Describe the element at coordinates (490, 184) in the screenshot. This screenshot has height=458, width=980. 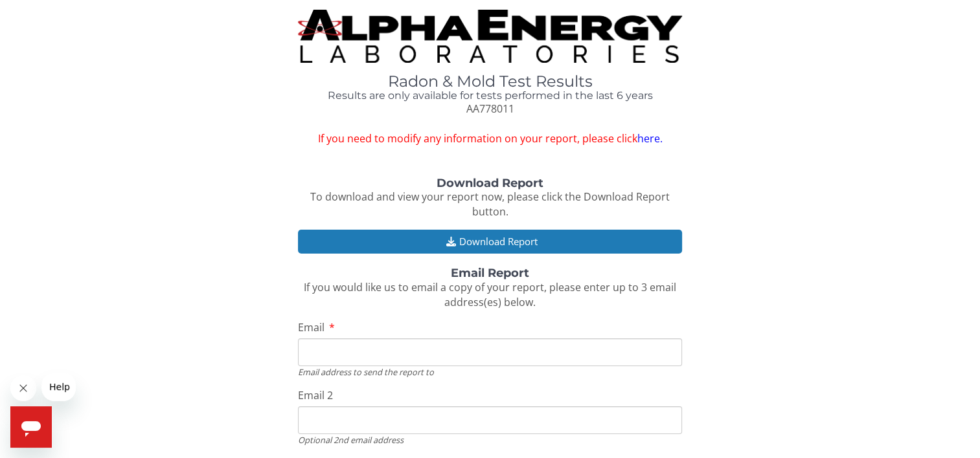
I see `strong: Download Report` at that location.